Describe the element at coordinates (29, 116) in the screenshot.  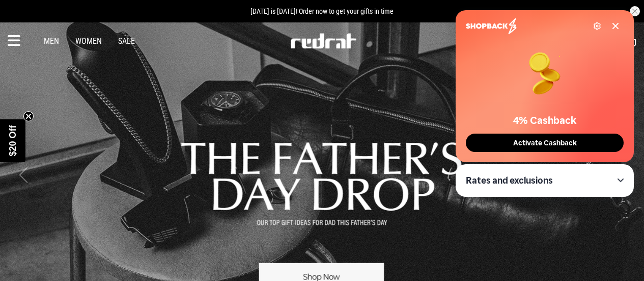
I see `button: Close teaser` at that location.